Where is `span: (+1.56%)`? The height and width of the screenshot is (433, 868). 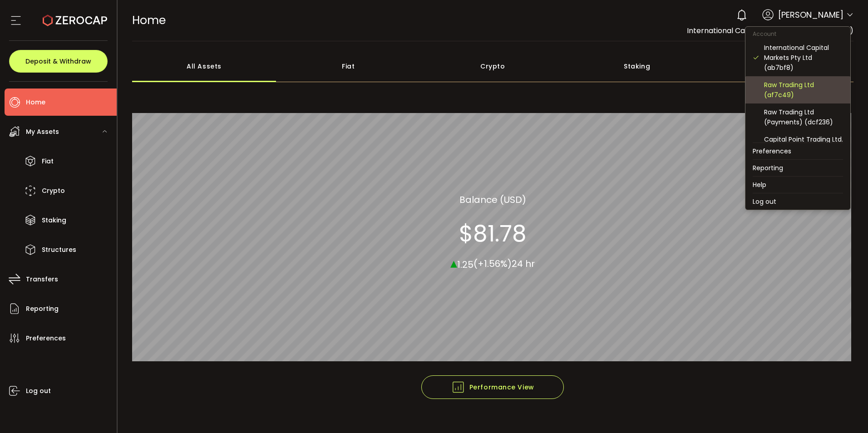
span: (+1.56%) is located at coordinates (493, 264).